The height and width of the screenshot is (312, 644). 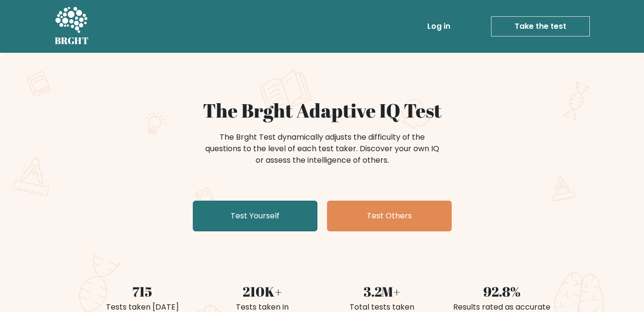 What do you see at coordinates (502, 291) in the screenshot?
I see `div: 92.8%` at bounding box center [502, 291].